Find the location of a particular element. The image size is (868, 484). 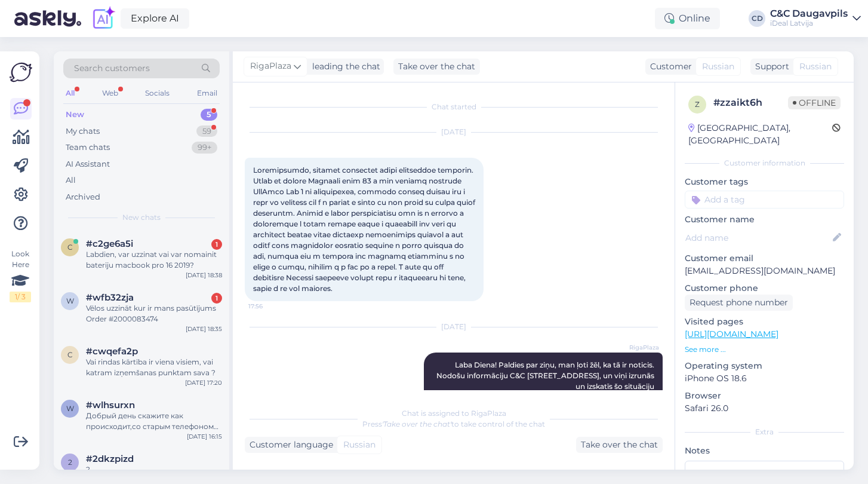

span: Search customers is located at coordinates (112, 68).